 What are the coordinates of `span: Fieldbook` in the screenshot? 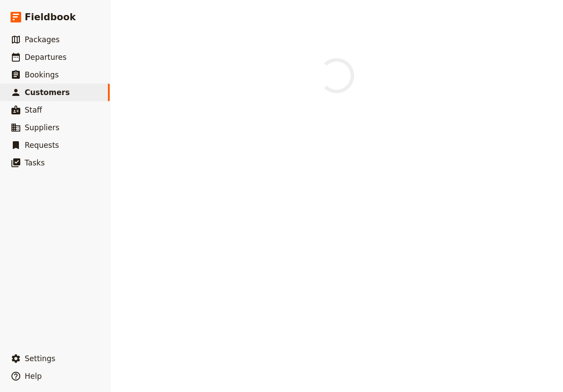 It's located at (50, 17).